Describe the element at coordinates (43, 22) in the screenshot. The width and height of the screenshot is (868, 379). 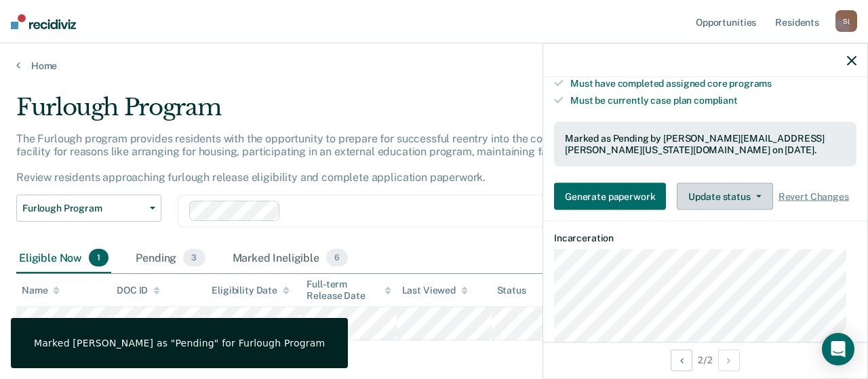
I see `img: Recidiviz` at that location.